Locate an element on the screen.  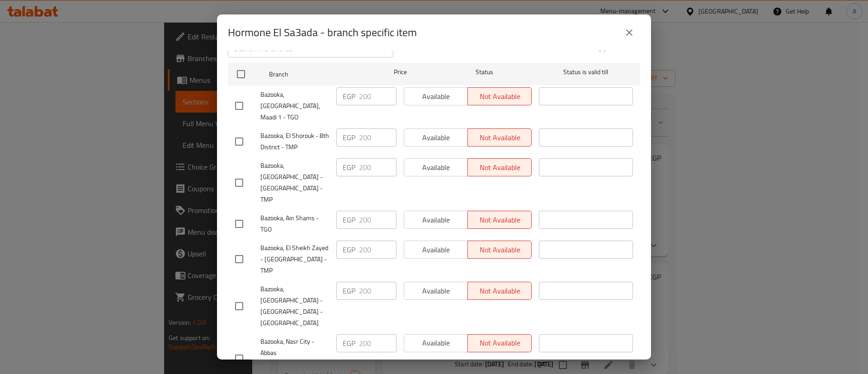
span: Status is valid till is located at coordinates (586, 71).